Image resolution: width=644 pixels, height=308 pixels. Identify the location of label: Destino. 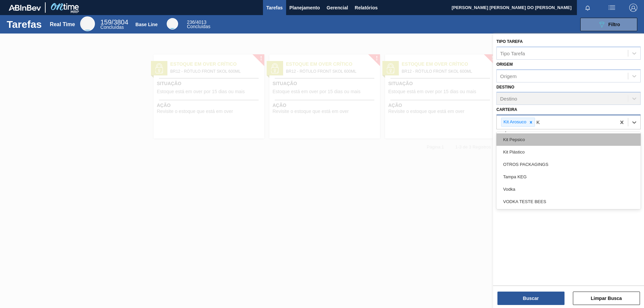
(505, 87).